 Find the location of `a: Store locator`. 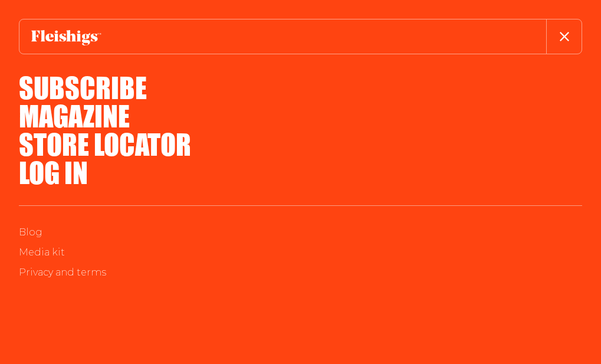

a: Store locator is located at coordinates (105, 144).